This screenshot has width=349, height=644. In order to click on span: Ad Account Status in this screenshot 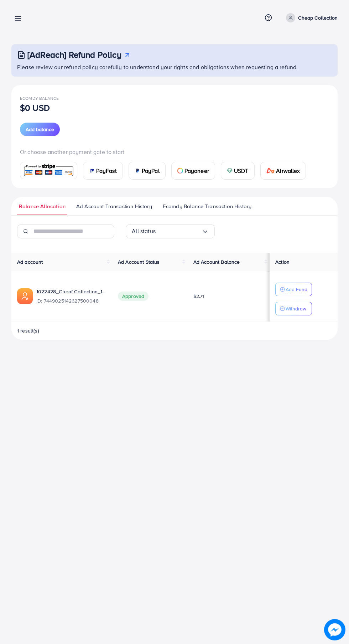, I will do `click(139, 262)`.